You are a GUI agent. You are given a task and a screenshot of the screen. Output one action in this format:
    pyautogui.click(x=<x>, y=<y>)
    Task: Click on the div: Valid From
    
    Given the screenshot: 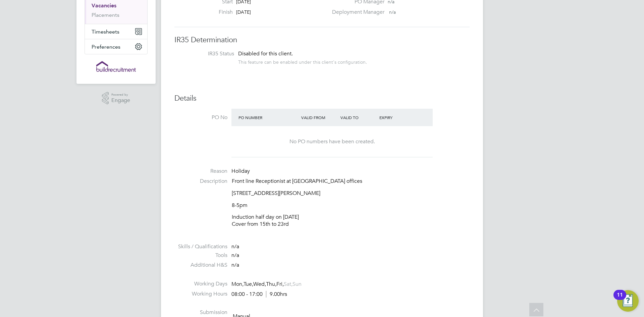 What is the action you would take?
    pyautogui.click(x=319, y=117)
    